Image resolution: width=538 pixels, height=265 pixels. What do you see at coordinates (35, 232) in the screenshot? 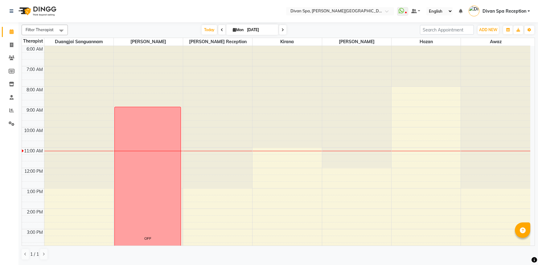
I see `div: 3:00 PM` at bounding box center [35, 232].